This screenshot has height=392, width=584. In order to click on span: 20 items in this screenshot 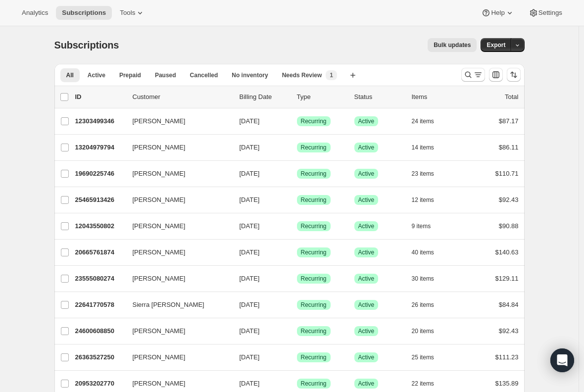, I will do `click(423, 331)`.